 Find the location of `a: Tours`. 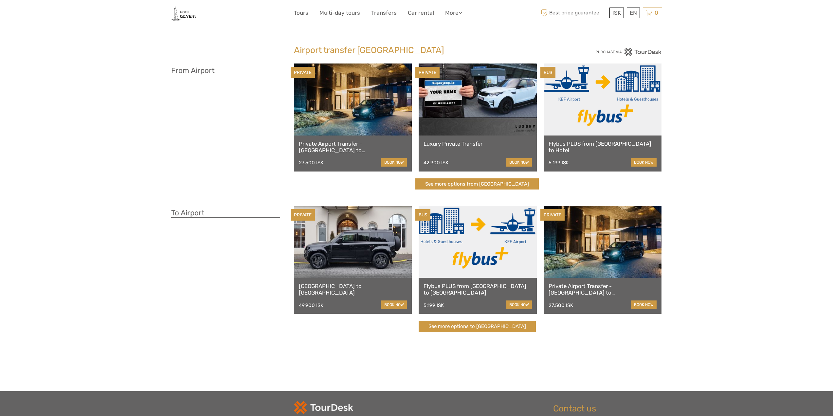

a: Tours is located at coordinates (301, 13).